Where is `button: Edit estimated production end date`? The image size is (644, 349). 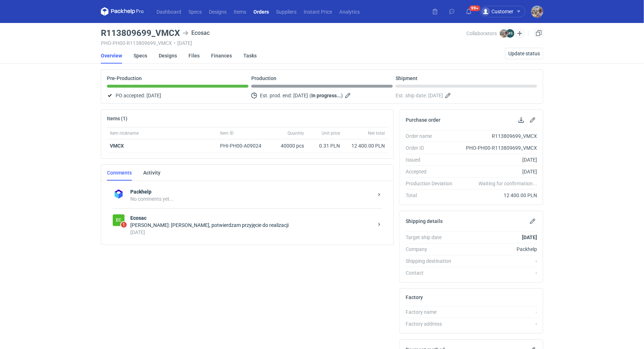 button: Edit estimated production end date is located at coordinates (348, 95).